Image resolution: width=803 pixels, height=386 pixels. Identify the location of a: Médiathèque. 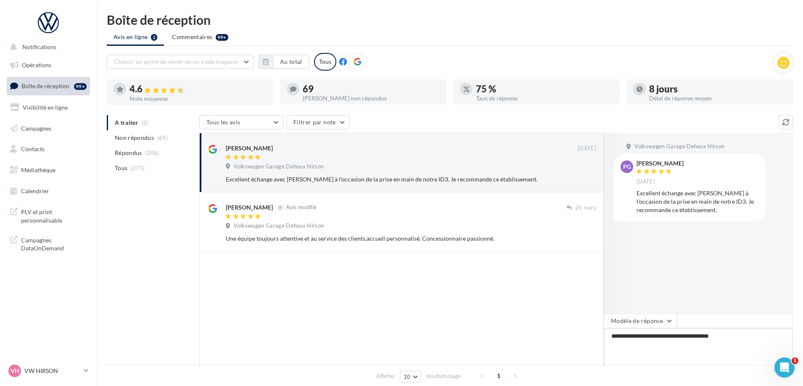
(48, 170).